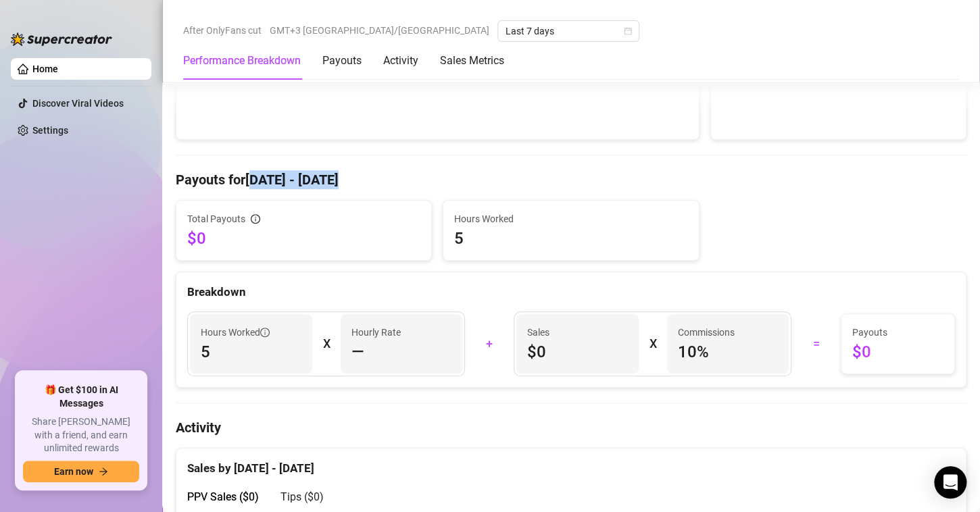 Image resolution: width=980 pixels, height=512 pixels. What do you see at coordinates (571, 292) in the screenshot?
I see `div: Breakdown` at bounding box center [571, 292].